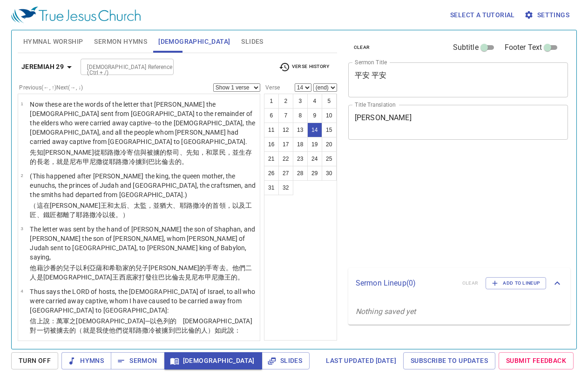 The height and width of the screenshot is (382, 588). Describe the element at coordinates (86, 361) in the screenshot. I see `button: Hymns` at that location.